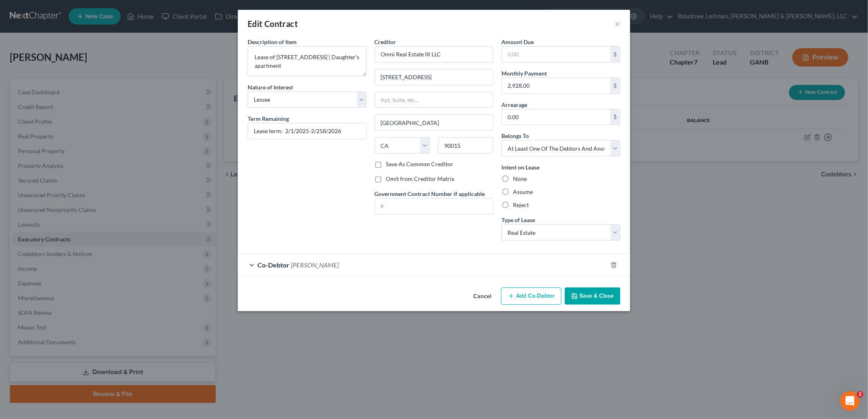 This screenshot has width=868, height=419. Describe the element at coordinates (515, 136) in the screenshot. I see `span: Belongs To` at that location.